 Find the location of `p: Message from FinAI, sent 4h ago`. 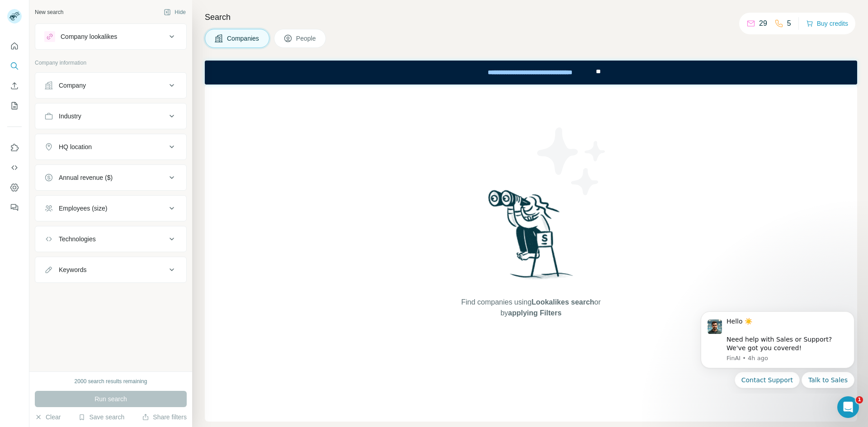

p: Message from FinAI, sent 4h ago is located at coordinates (100, 55).